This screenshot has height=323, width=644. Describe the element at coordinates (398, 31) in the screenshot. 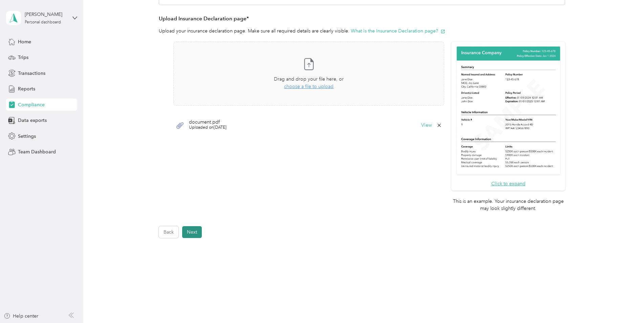

I see `button: What is the Insurance Declaration page?` at that location.